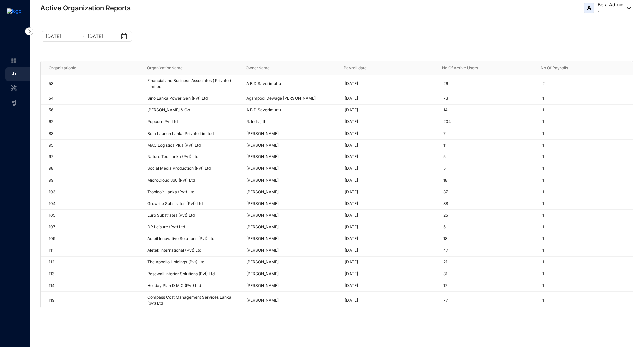  What do you see at coordinates (90, 250) in the screenshot?
I see `td: 111` at bounding box center [90, 250].